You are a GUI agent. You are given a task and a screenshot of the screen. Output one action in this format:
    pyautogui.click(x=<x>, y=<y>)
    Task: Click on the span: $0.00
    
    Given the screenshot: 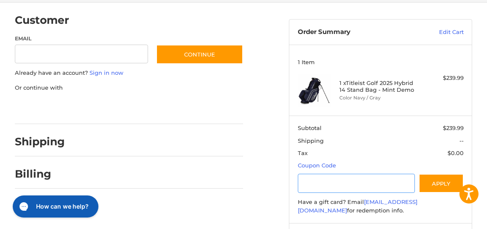 What is the action you would take?
    pyautogui.click(x=456, y=153)
    